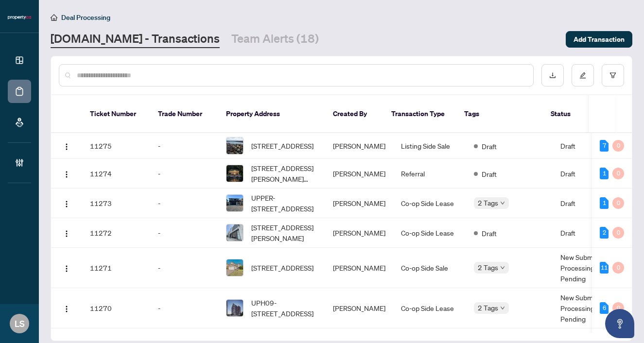  What do you see at coordinates (54, 17) in the screenshot?
I see `span: home` at bounding box center [54, 17].